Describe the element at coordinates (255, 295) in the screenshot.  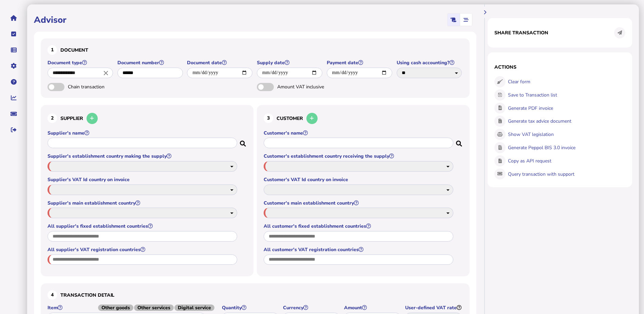
I see `h3: Transaction detail` at that location.